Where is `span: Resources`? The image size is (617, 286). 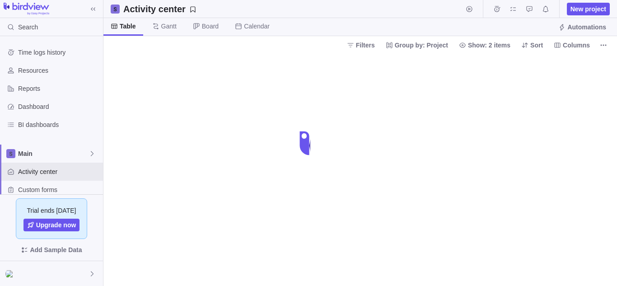 span: Resources is located at coordinates (59, 70).